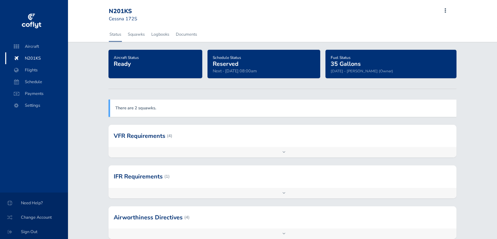 The width and height of the screenshot is (497, 239). I want to click on span: 35 Gallons, so click(346, 64).